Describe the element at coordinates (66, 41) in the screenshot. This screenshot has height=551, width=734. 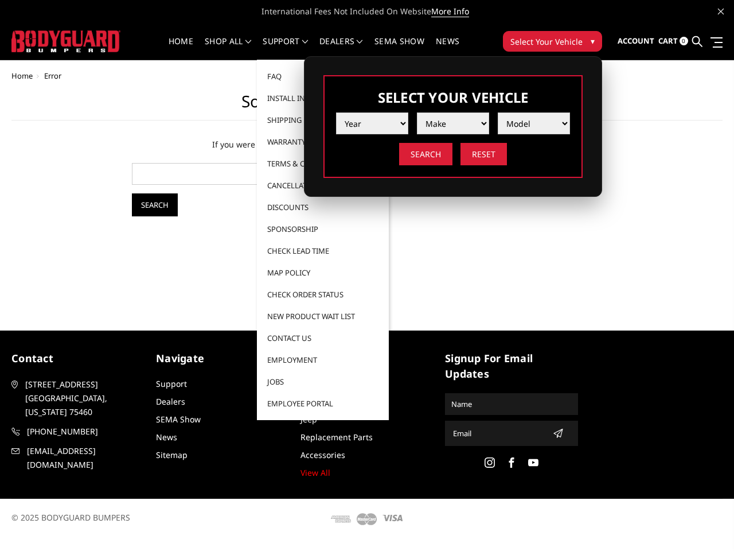
I see `img: BODYGUARD BUMPERS` at that location.